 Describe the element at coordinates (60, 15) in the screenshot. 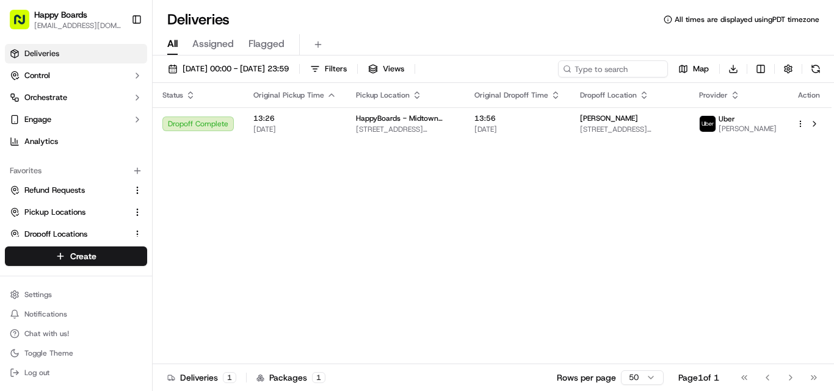

I see `span: Happy Boards` at that location.